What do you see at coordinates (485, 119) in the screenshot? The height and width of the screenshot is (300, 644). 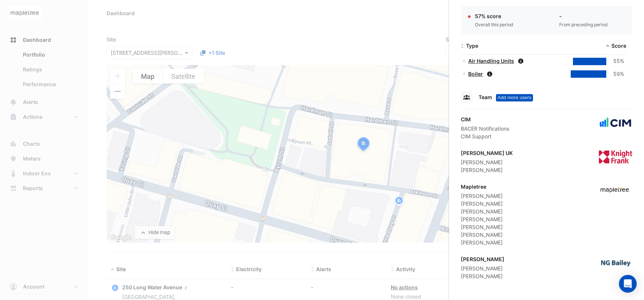 I see `div: CIM` at bounding box center [485, 119].